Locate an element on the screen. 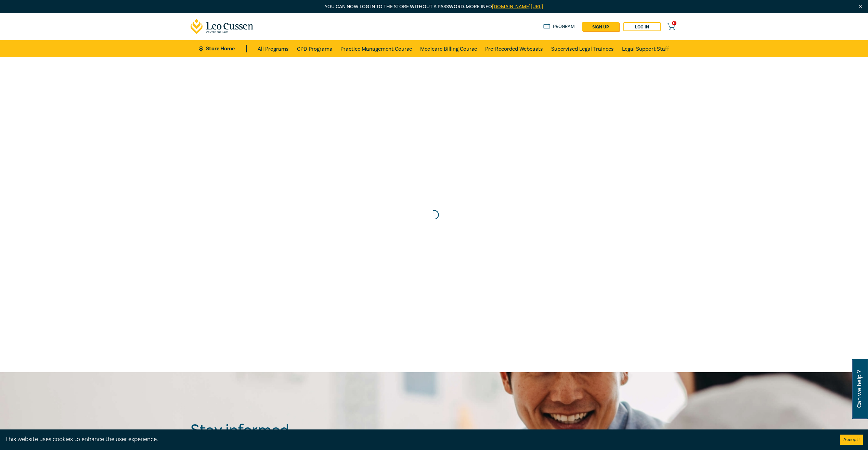 Image resolution: width=868 pixels, height=450 pixels. a: Medicare Billing Course is located at coordinates (449, 49).